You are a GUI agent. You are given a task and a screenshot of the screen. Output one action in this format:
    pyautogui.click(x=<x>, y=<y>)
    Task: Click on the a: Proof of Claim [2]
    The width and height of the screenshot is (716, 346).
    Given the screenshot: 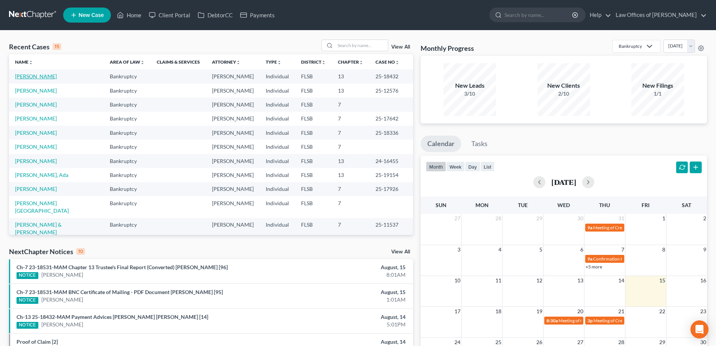 What is the action you would take?
    pyautogui.click(x=37, y=341)
    